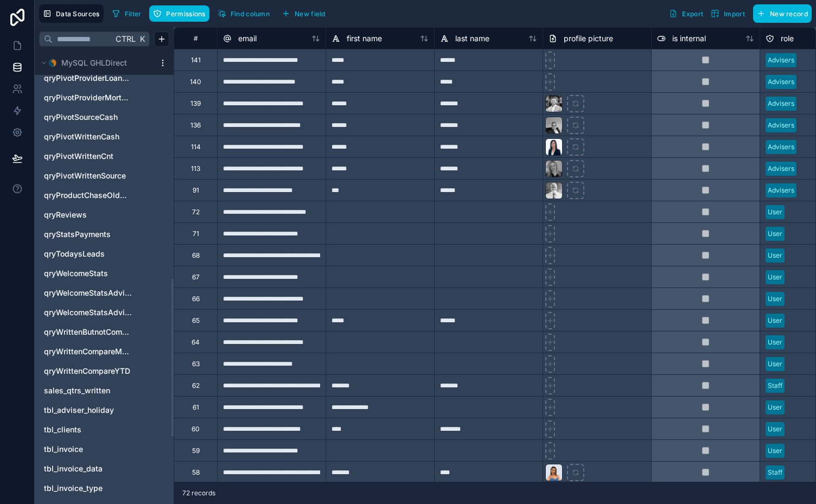  I want to click on a: qryWelcomeStatsAdviser, so click(88, 293).